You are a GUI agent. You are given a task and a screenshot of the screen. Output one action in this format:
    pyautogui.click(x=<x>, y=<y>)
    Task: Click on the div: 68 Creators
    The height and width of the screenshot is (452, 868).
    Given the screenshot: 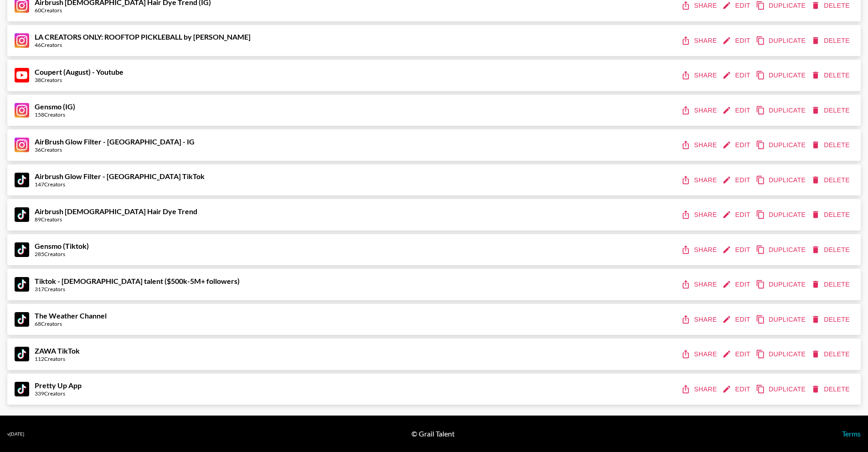 What is the action you would take?
    pyautogui.click(x=70, y=324)
    